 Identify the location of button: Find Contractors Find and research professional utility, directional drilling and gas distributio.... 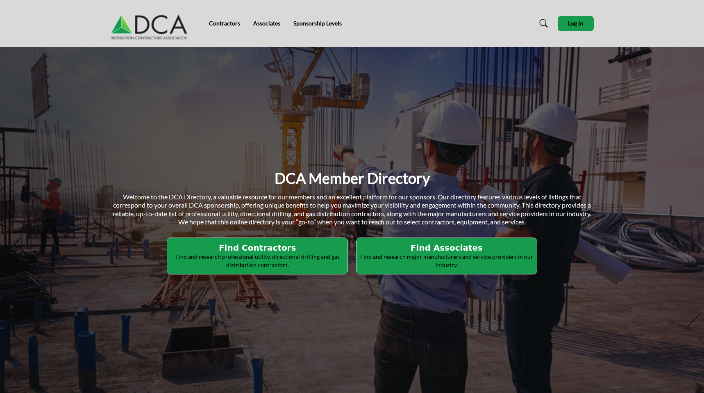
(258, 256).